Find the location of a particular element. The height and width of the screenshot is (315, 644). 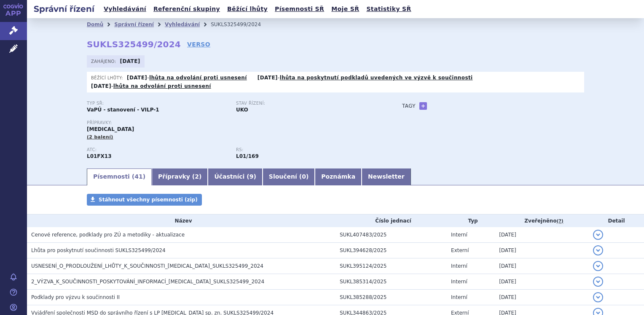

a: Stáhnout všechny písemnosti (zip) is located at coordinates (144, 199).